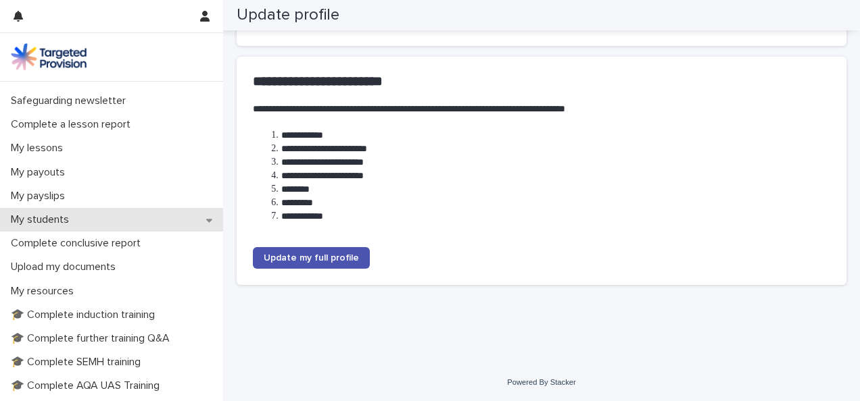  What do you see at coordinates (311, 258) in the screenshot?
I see `span: Update my full profile` at bounding box center [311, 258].